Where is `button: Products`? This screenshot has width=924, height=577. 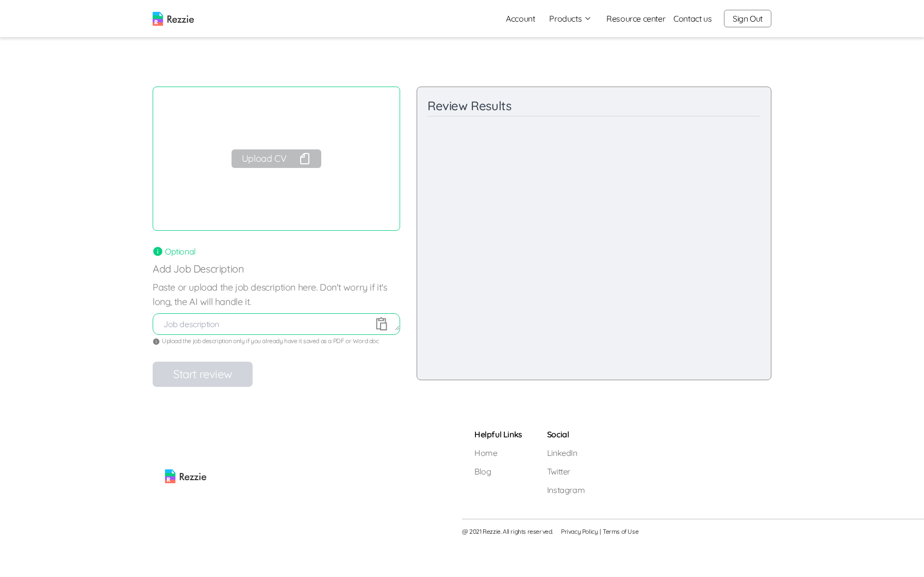 button: Products is located at coordinates (570, 19).